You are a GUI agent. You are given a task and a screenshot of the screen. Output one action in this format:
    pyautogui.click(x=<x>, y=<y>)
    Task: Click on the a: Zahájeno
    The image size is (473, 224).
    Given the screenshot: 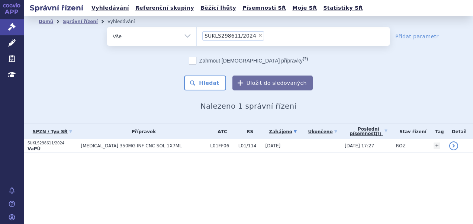 What is the action you would take?
    pyautogui.click(x=283, y=132)
    